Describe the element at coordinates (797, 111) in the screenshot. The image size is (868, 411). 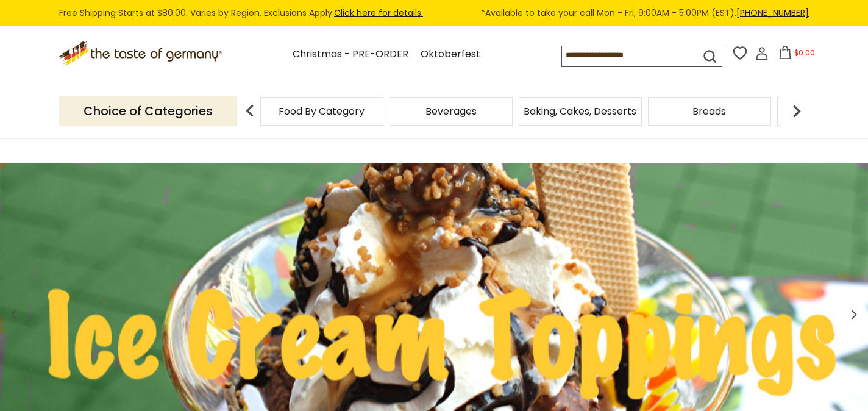
I see `img: next arrow` at that location.